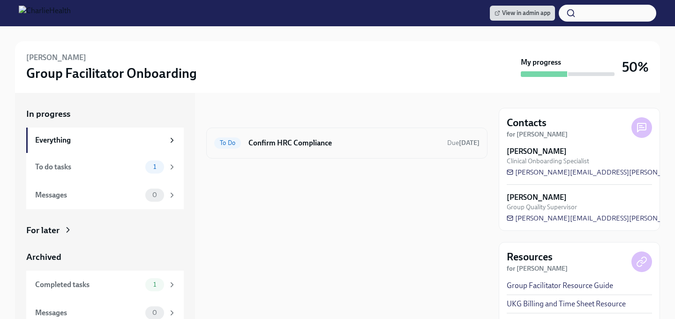  I want to click on div: Archived, so click(105, 257).